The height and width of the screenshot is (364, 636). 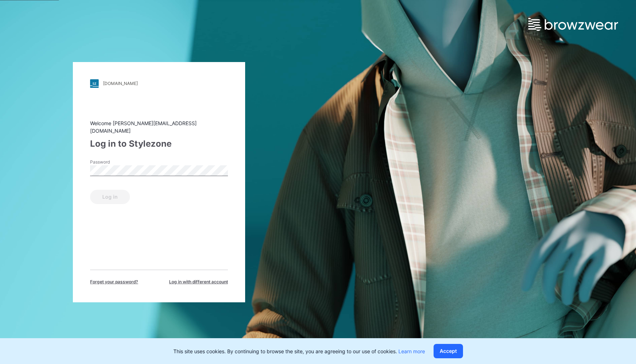 What do you see at coordinates (114, 282) in the screenshot?
I see `span: Forget your password?` at bounding box center [114, 282].